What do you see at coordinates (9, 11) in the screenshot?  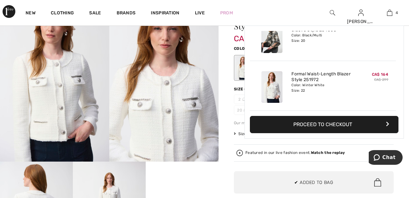 I see `img: 1ère Avenue` at bounding box center [9, 11].